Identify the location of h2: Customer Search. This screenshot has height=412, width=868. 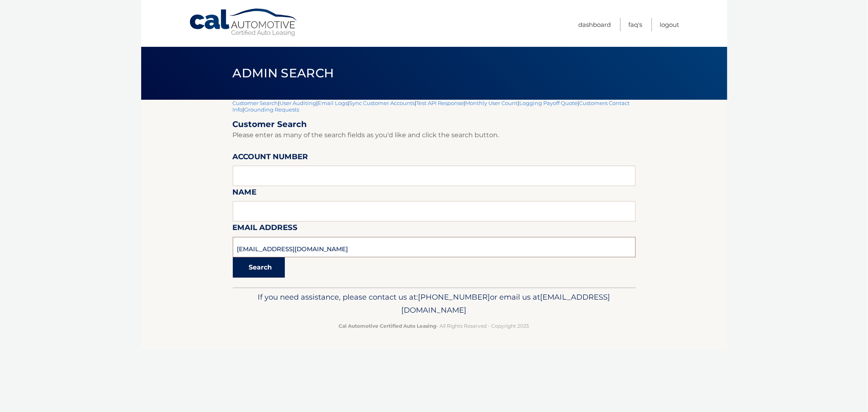
(434, 124).